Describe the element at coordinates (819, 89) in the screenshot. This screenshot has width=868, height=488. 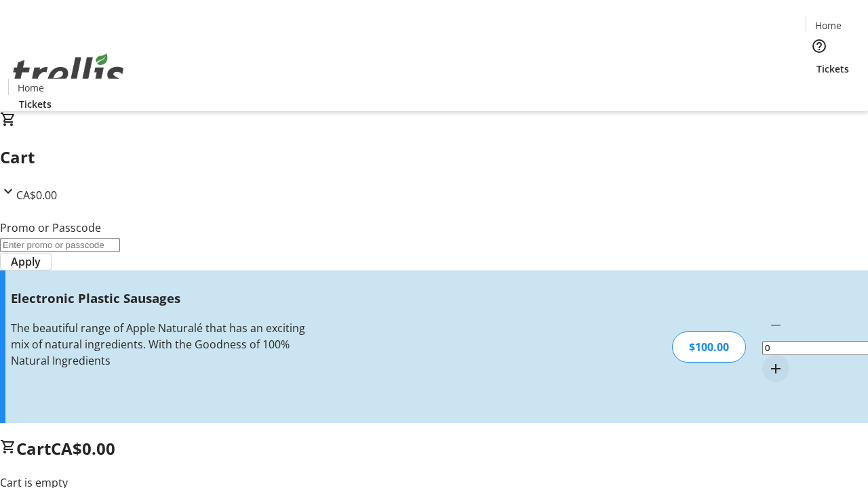
I see `button: Cart` at that location.